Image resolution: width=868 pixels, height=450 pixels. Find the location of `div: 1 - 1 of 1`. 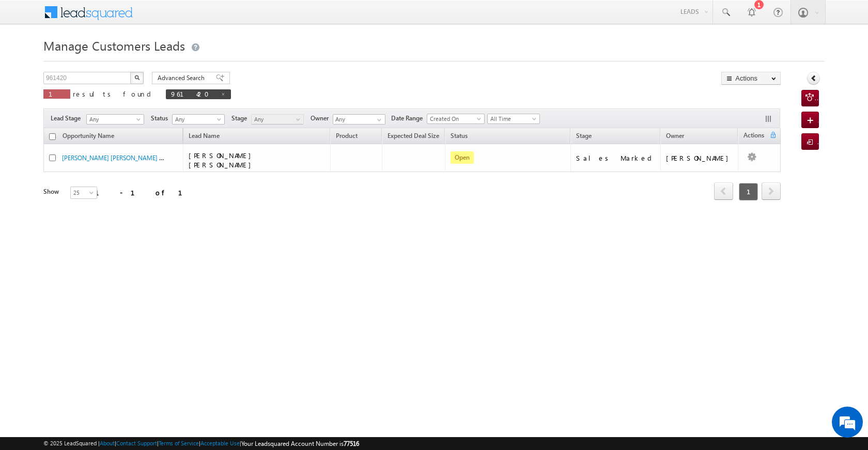

div: 1 - 1 of 1 is located at coordinates (145, 192).